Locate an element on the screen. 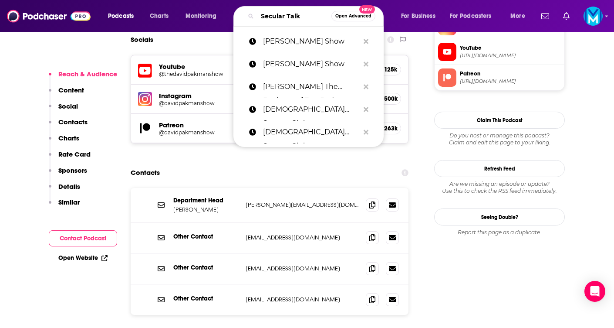  a: Charts is located at coordinates (159, 16).